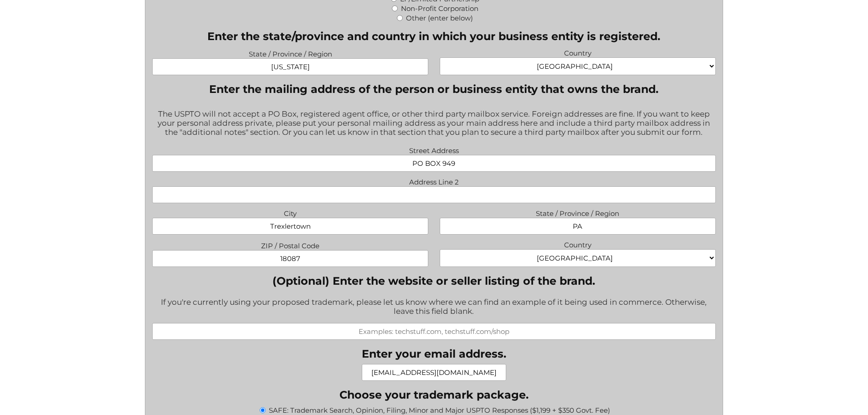  Describe the element at coordinates (434, 280) in the screenshot. I see `label: (Optional) Enter the website or seller listing of the brand.` at that location.